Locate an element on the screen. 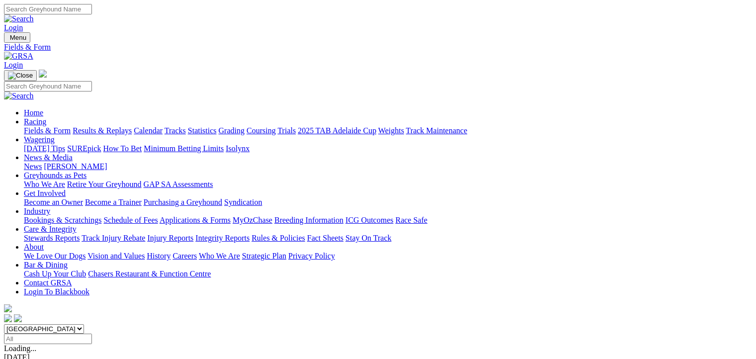 Image resolution: width=756 pixels, height=359 pixels. span: Menu is located at coordinates (18, 37).